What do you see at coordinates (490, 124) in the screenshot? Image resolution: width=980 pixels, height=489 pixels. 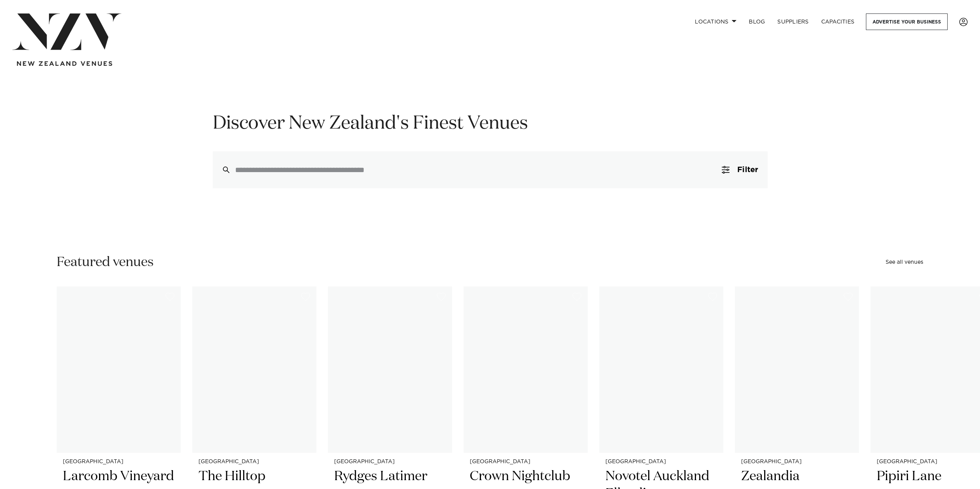 I see `h1: Discover New Zealand's Finest Venues` at bounding box center [490, 124].